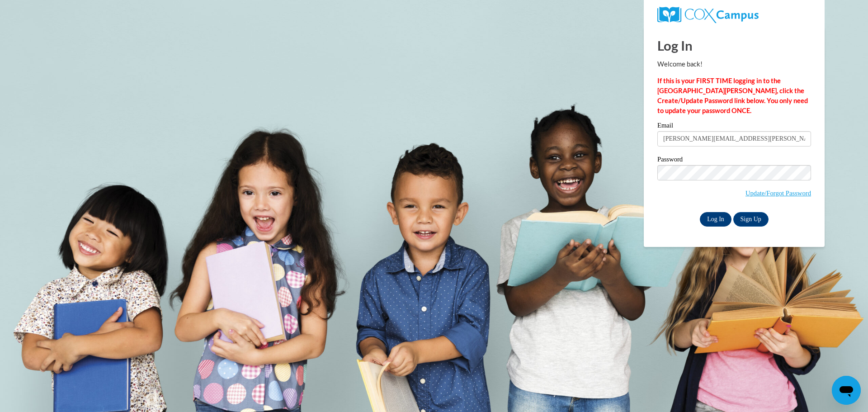 The width and height of the screenshot is (868, 412). I want to click on h1: Log In, so click(734, 45).